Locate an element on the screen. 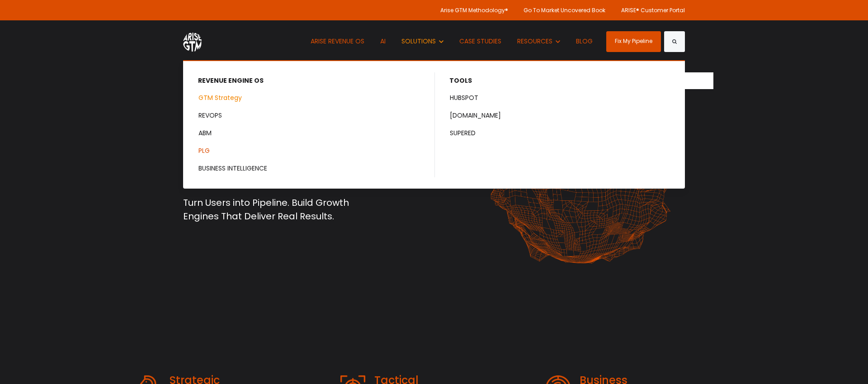 This screenshot has height=384, width=868. a: SUPERED is located at coordinates (560, 133).